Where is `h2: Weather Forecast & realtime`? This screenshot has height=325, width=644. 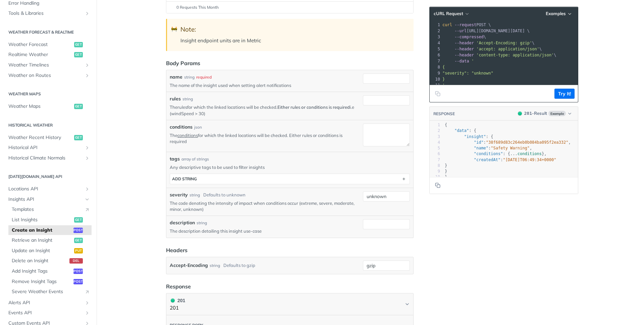
h2: Weather Forecast & realtime is located at coordinates (48, 32).